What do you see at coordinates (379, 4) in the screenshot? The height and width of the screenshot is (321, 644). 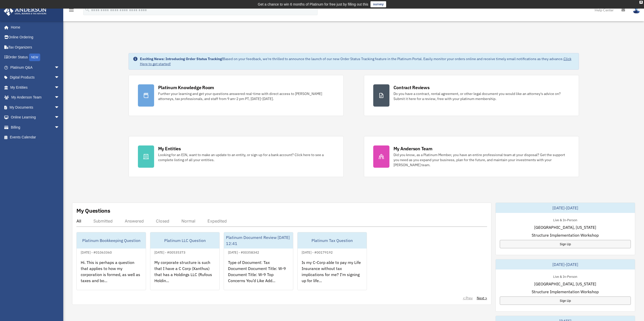 I see `a: survey` at bounding box center [379, 4].